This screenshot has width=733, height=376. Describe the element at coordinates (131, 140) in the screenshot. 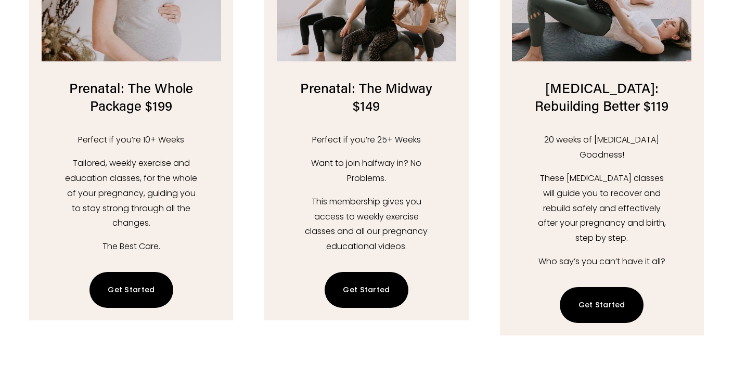

I see `p: Perfect if you’re 10+ Weeks` at that location.